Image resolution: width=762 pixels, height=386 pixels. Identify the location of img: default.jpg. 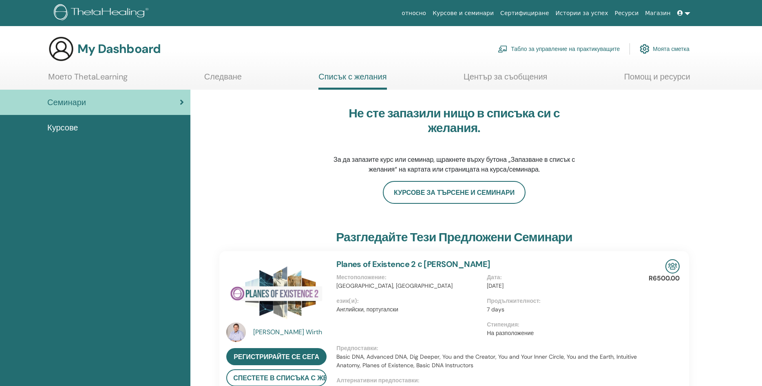
(236, 332).